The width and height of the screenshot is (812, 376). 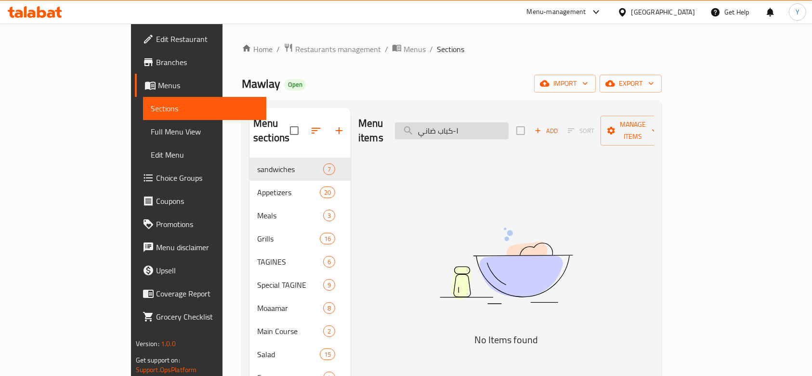 I want to click on span: Edit Restaurant, so click(x=208, y=39).